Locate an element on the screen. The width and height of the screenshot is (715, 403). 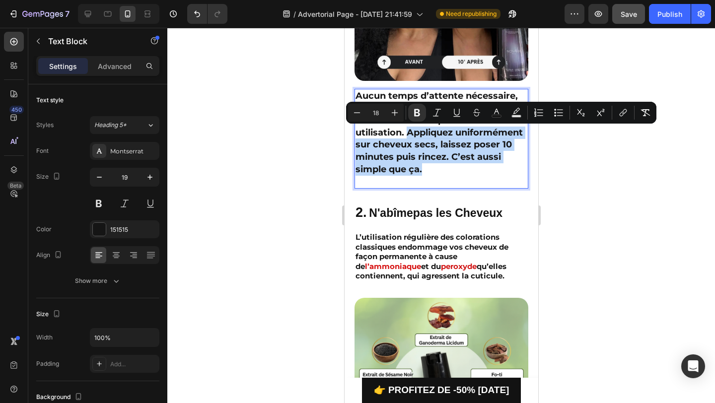
strong: L’utilisation régulière des colorations classiques endommage vos cheveux de façon permanente à ca... is located at coordinates (87, 224).